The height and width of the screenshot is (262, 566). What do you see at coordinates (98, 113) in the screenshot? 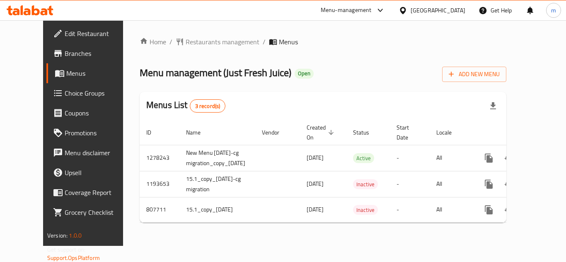
I see `span: Coupons` at bounding box center [98, 113].